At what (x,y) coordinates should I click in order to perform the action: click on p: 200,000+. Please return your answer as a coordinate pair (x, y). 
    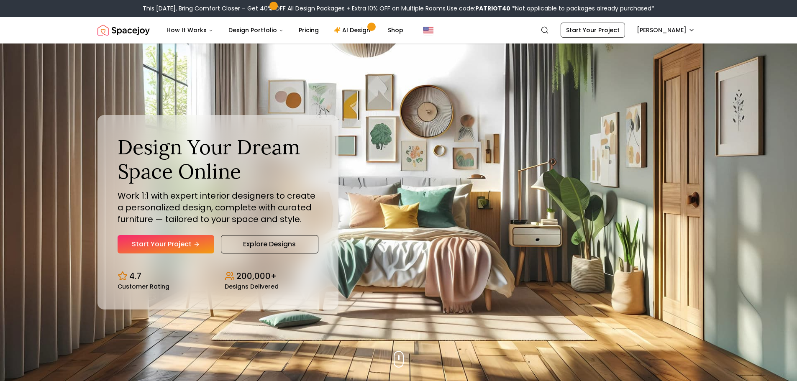
    Looking at the image, I should click on (257, 276).